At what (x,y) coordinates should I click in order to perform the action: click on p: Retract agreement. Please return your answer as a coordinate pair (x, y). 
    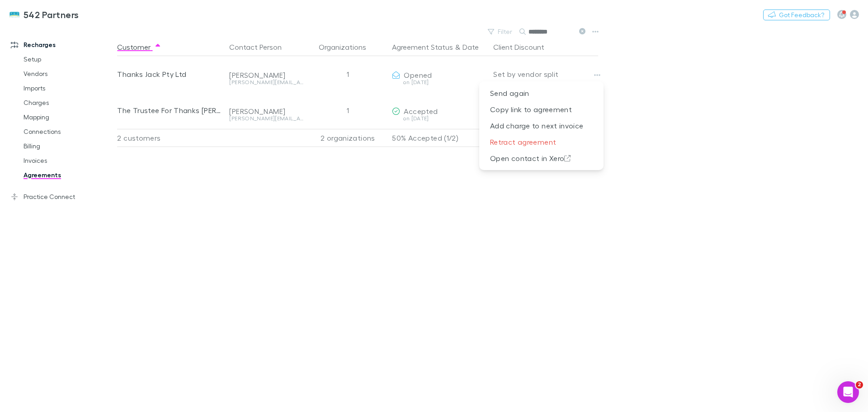
    Looking at the image, I should click on (541, 142).